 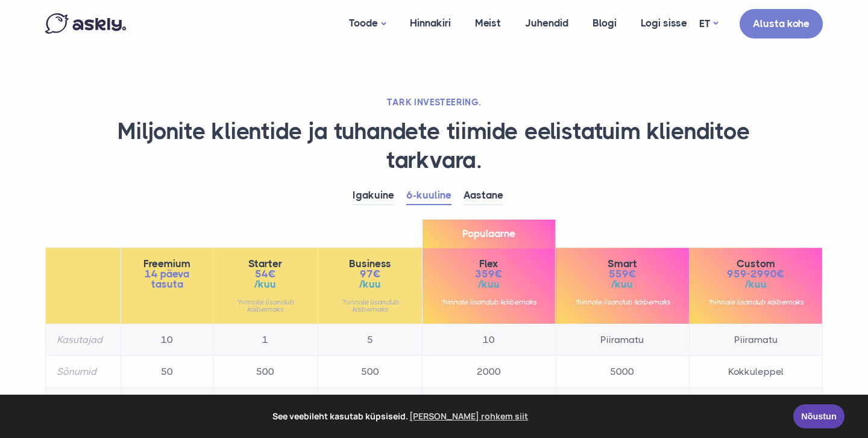 I want to click on span: Freemium, so click(x=167, y=264).